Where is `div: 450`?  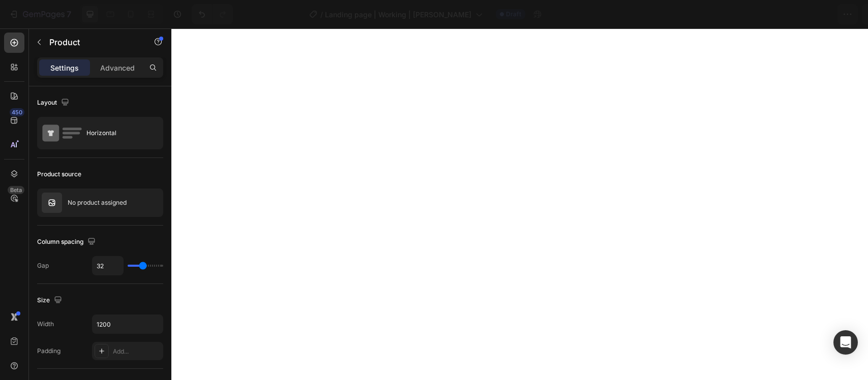 div: 450 is located at coordinates (17, 112).